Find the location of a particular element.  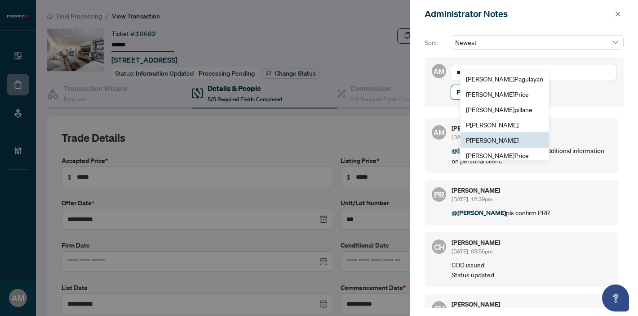

span: close is located at coordinates (618, 14).